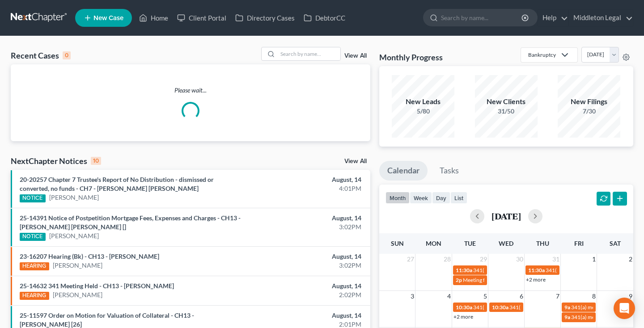  What do you see at coordinates (507, 111) in the screenshot?
I see `div: 31/50` at bounding box center [507, 111].